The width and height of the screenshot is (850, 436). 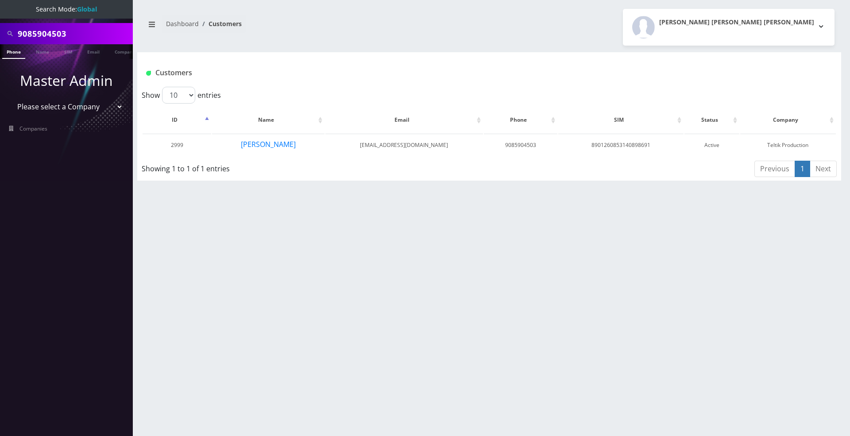 I want to click on input: Search All Companies, so click(x=74, y=34).